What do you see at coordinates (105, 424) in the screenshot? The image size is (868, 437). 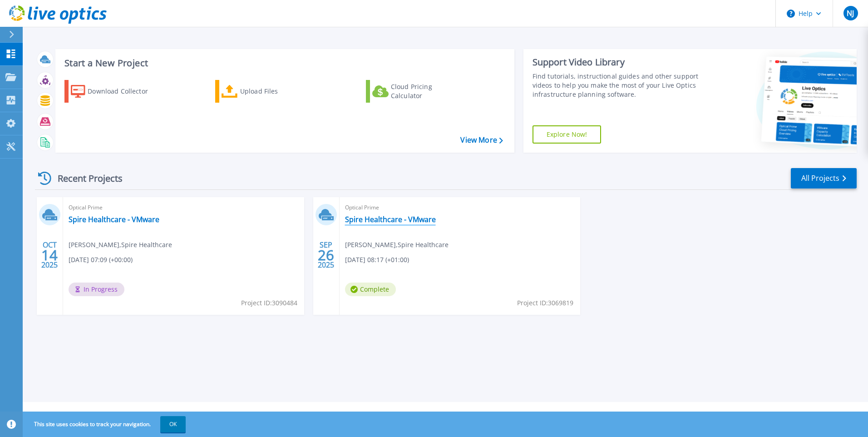 I see `span: This site uses cookies to track your navigation.` at bounding box center [105, 424].